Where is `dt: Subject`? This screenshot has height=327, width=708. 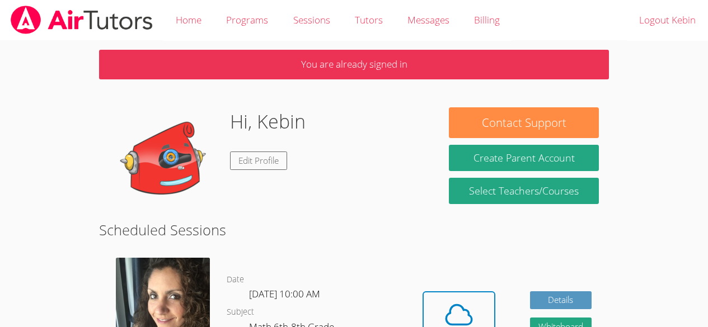
dt: Subject is located at coordinates (240, 312).